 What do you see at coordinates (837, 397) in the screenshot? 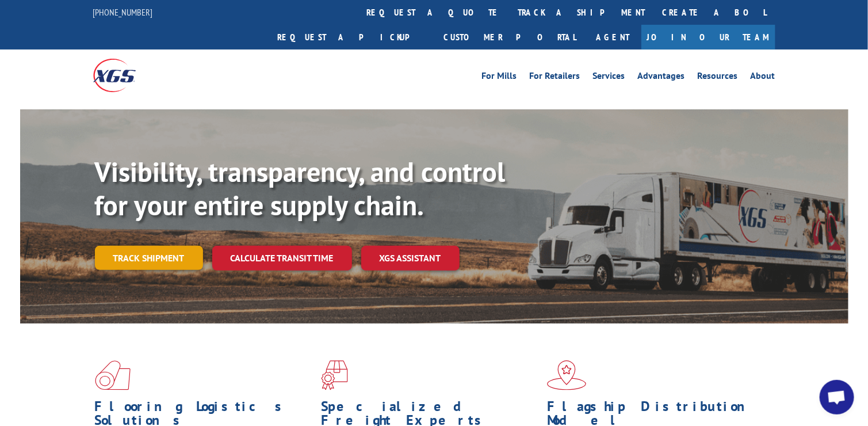
I see `a: Open chat` at bounding box center [837, 397].